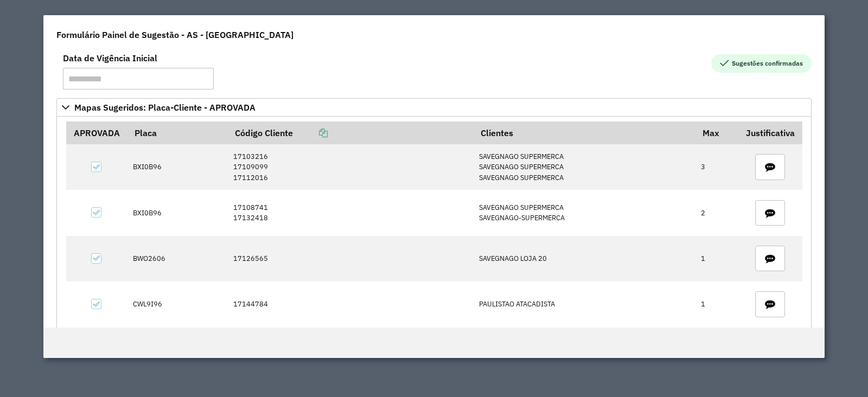 This screenshot has width=868, height=397. What do you see at coordinates (434, 107) in the screenshot?
I see `a: Mapas Sugeridos: Placa-Cliente - APROVADA` at bounding box center [434, 107].